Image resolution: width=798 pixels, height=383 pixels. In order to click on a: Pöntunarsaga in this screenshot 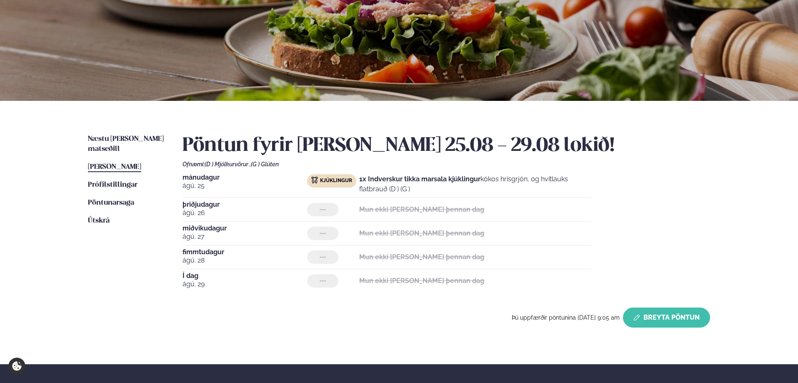, I will do `click(111, 203)`.